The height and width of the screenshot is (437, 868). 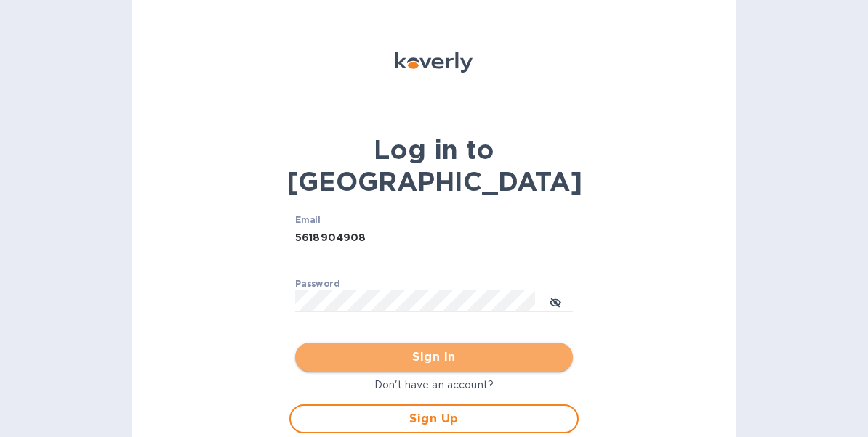 What do you see at coordinates (434, 357) in the screenshot?
I see `button: Sign in` at bounding box center [434, 357].